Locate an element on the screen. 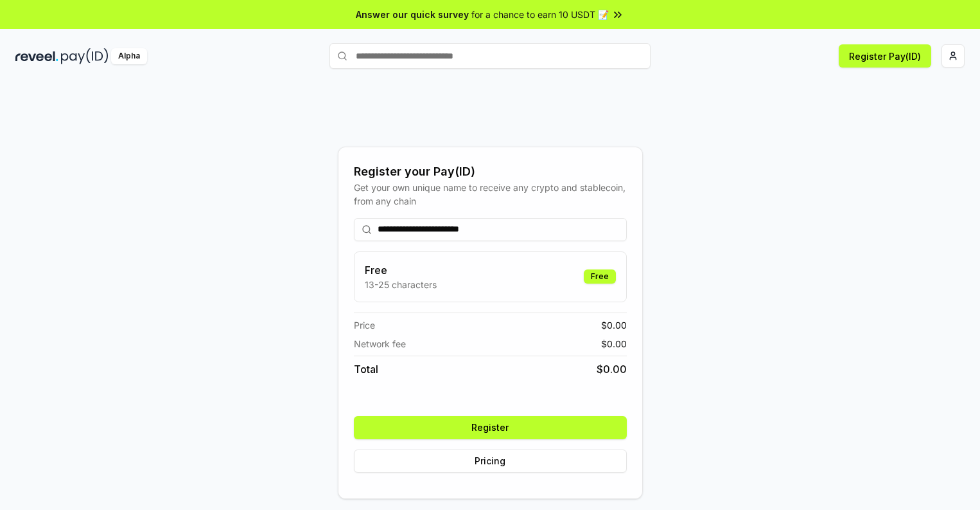 The height and width of the screenshot is (510, 980). img: reveel_dark is located at coordinates (36, 56).